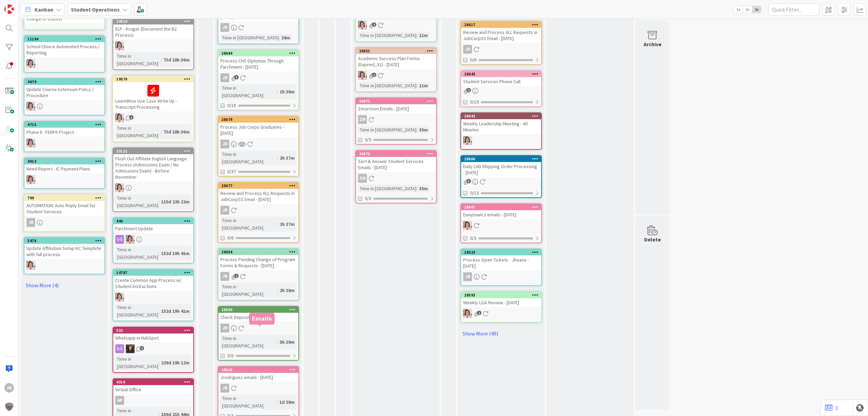  Describe the element at coordinates (64, 240) in the screenshot. I see `div: 5478` at that location.